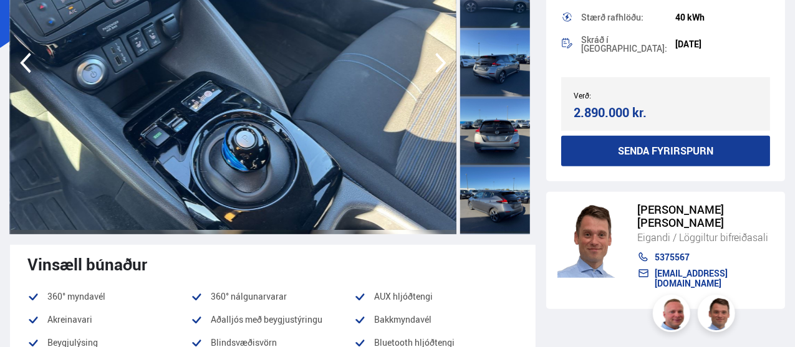 The width and height of the screenshot is (795, 347). I want to click on li: 360° myndavél, so click(109, 297).